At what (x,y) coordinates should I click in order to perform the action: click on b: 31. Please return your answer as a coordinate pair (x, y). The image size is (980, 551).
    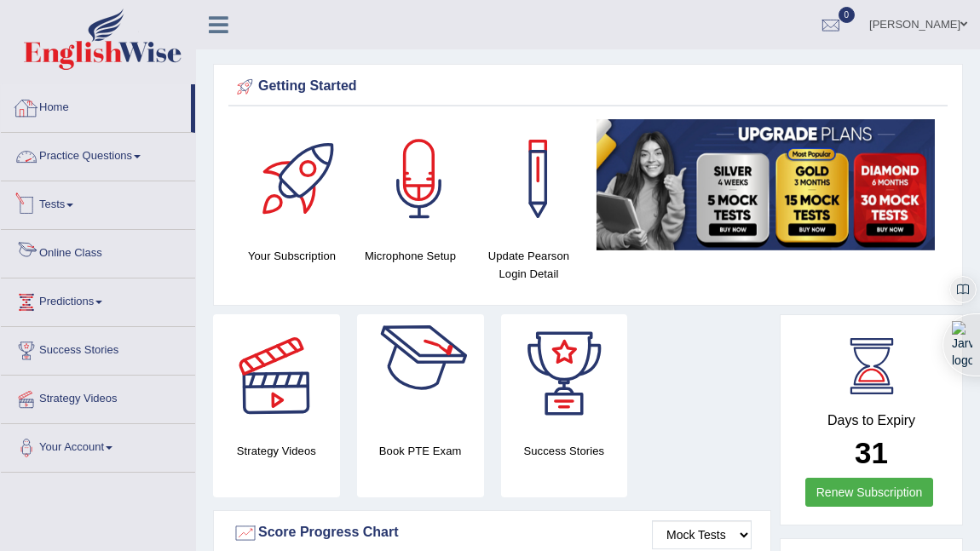
    Looking at the image, I should click on (871, 452).